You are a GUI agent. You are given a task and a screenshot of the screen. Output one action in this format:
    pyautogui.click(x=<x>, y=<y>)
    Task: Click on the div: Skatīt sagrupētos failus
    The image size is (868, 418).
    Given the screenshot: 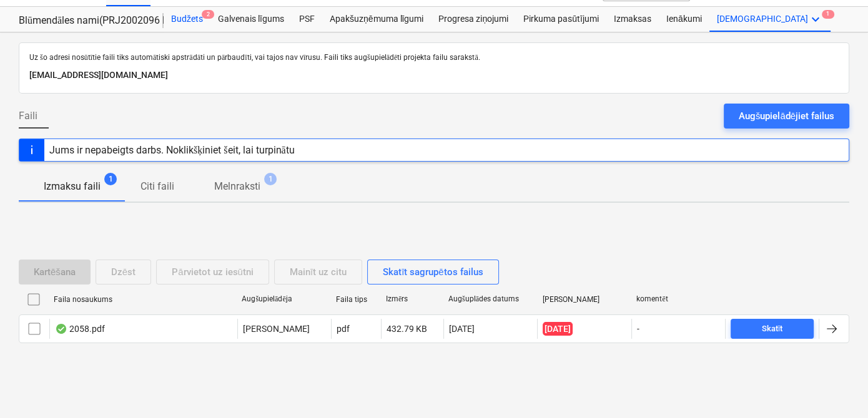 What is the action you would take?
    pyautogui.click(x=432, y=272)
    